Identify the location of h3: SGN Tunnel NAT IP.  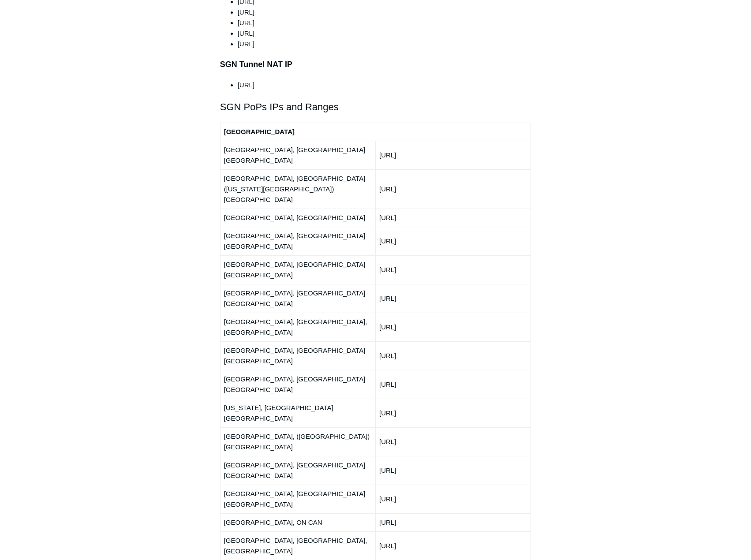
(376, 65).